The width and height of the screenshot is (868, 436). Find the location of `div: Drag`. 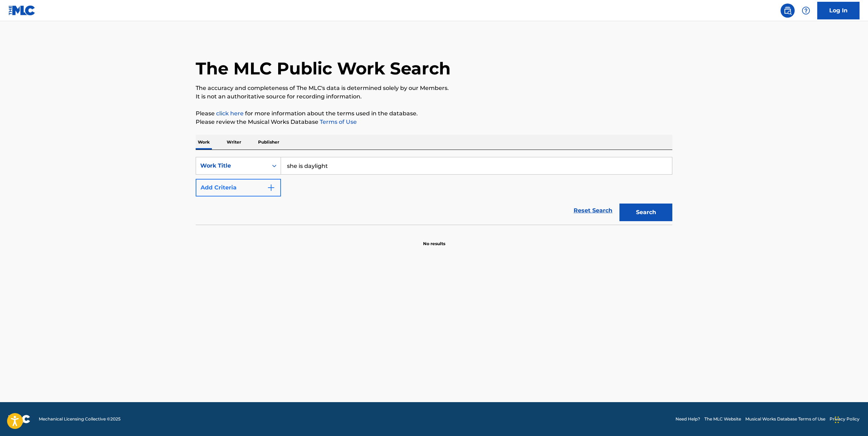

div: Drag is located at coordinates (837, 420).